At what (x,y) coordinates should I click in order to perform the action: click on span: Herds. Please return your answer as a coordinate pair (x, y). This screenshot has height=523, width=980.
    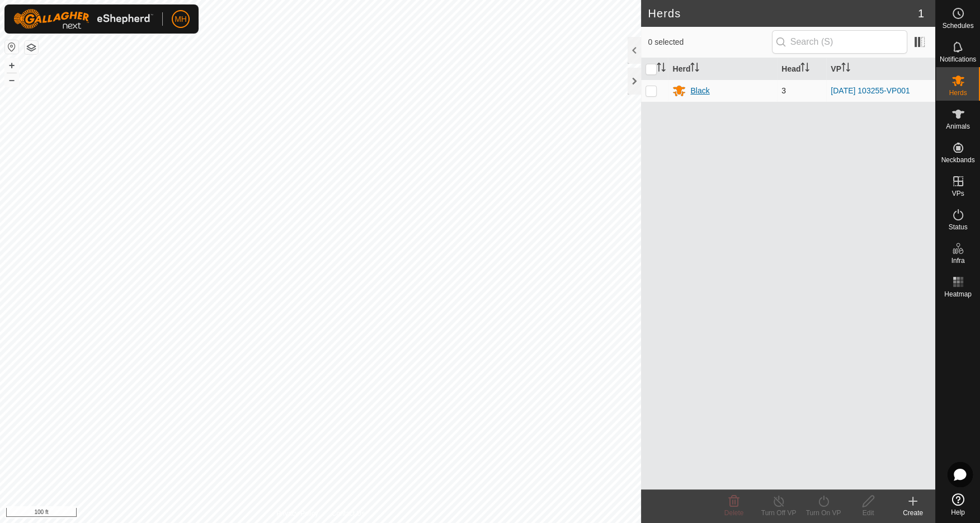
    Looking at the image, I should click on (958, 93).